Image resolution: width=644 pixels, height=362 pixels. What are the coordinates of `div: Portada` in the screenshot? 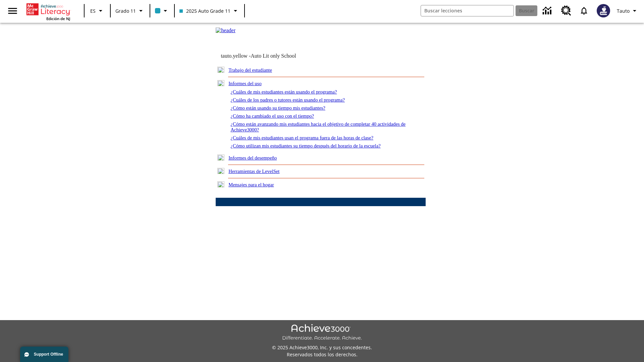 It's located at (49, 12).